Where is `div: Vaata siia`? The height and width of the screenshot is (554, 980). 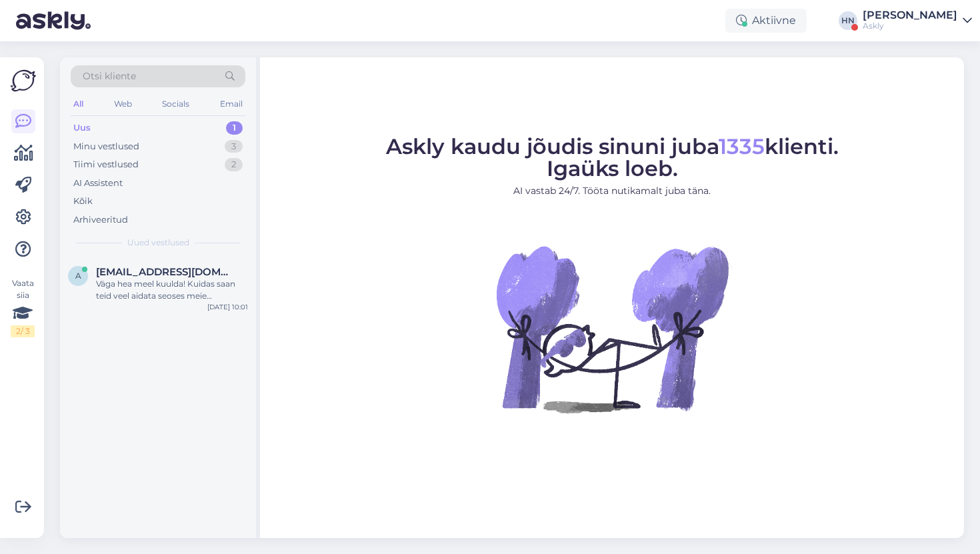
div: Vaata siia is located at coordinates (23, 307).